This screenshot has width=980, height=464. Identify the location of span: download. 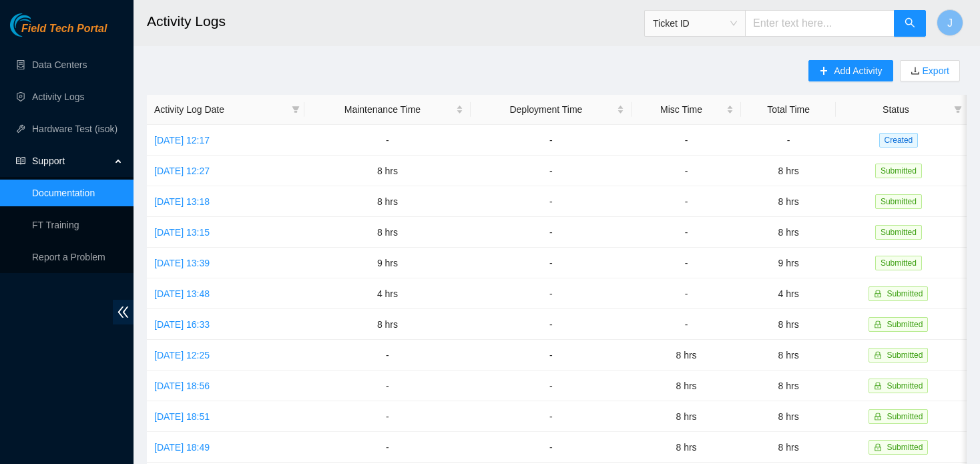
(915, 71).